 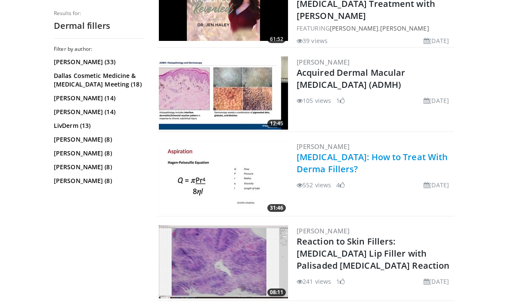 What do you see at coordinates (374, 28) in the screenshot?
I see `div: FEATURING ,` at bounding box center [374, 28].